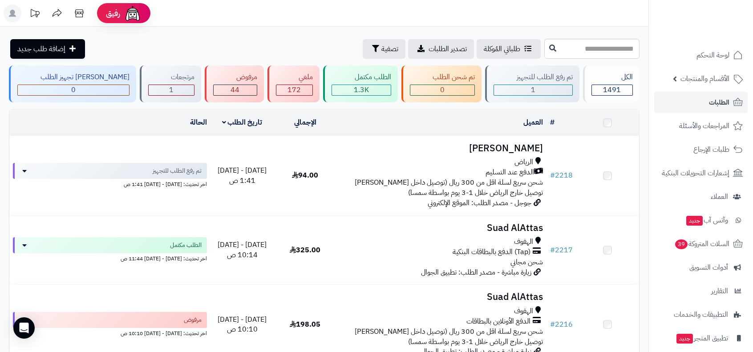 Image resolution: width=753 pixels, height=352 pixels. I want to click on div: مرفوض, so click(235, 77).